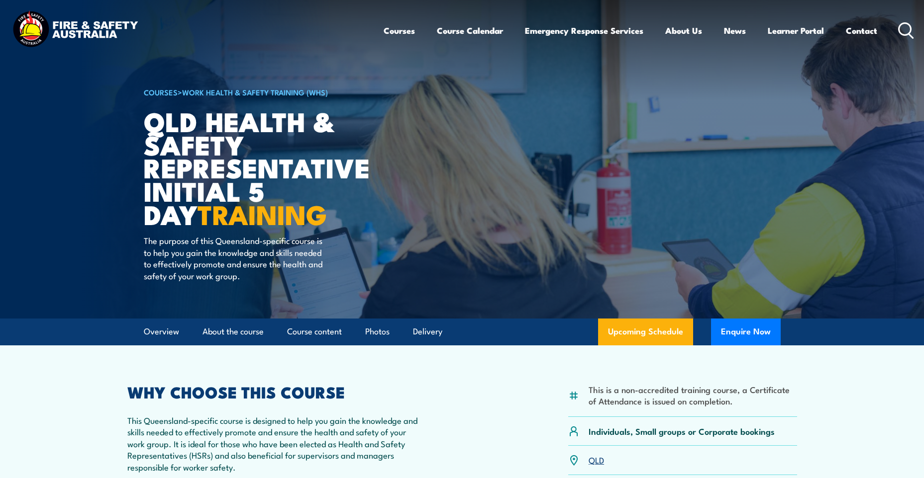 This screenshot has width=924, height=478. I want to click on h1: QLD Health & Safety Representative Initial 5 Day, so click(267, 168).